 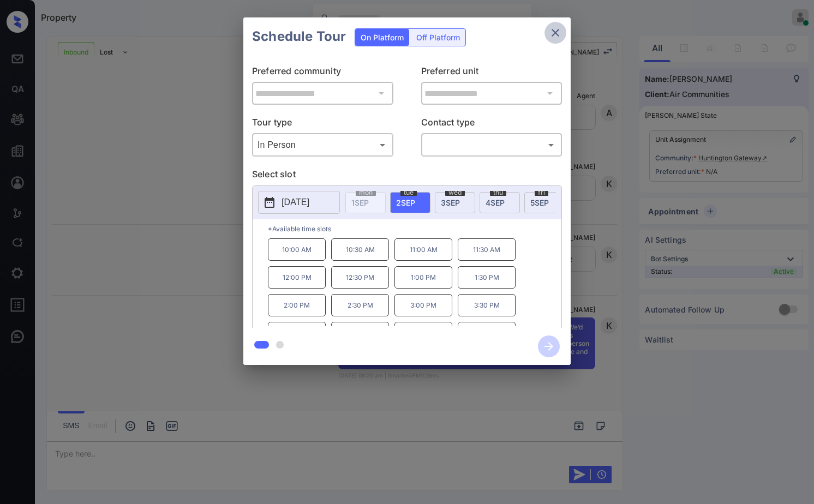 What do you see at coordinates (487, 249) in the screenshot?
I see `p: 11:30 AM` at bounding box center [487, 249].